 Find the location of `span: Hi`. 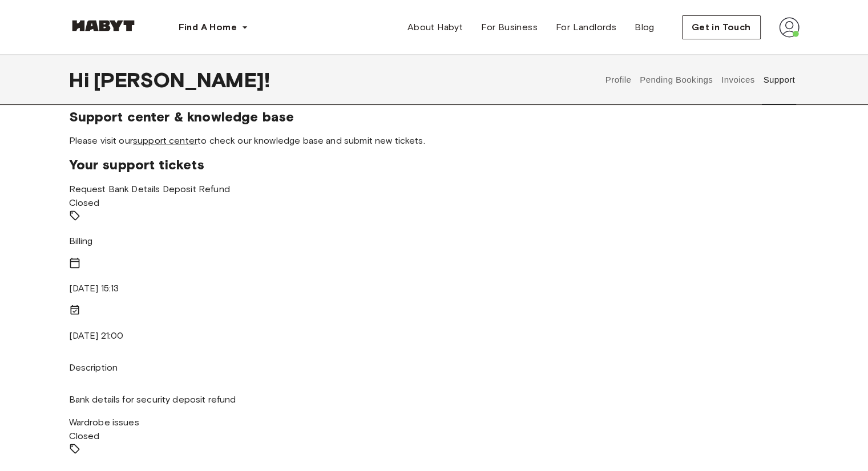

span: Hi is located at coordinates (81, 79).